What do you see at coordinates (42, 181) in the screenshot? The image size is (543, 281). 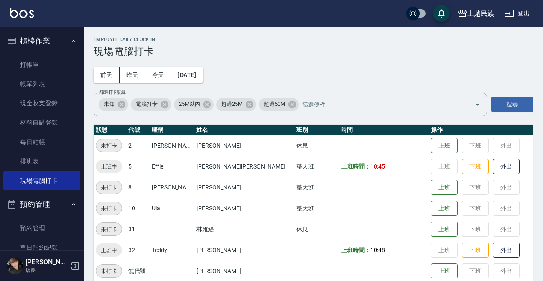 I see `a: 現場電腦打卡` at bounding box center [42, 181].